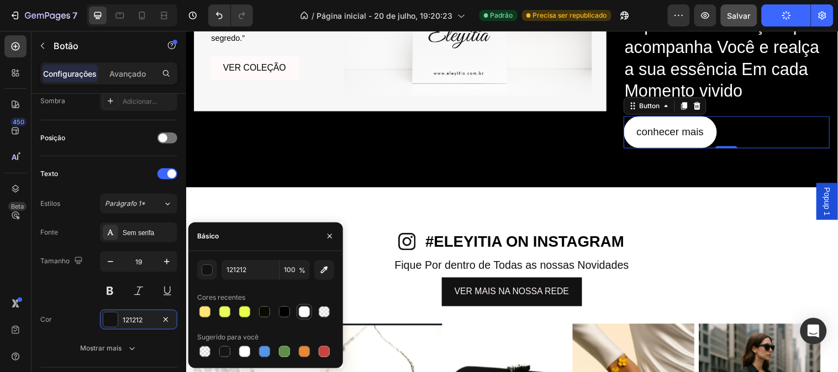 This screenshot has height=372, width=838. Describe the element at coordinates (139, 204) in the screenshot. I see `button: Parágrafo 1*` at that location.